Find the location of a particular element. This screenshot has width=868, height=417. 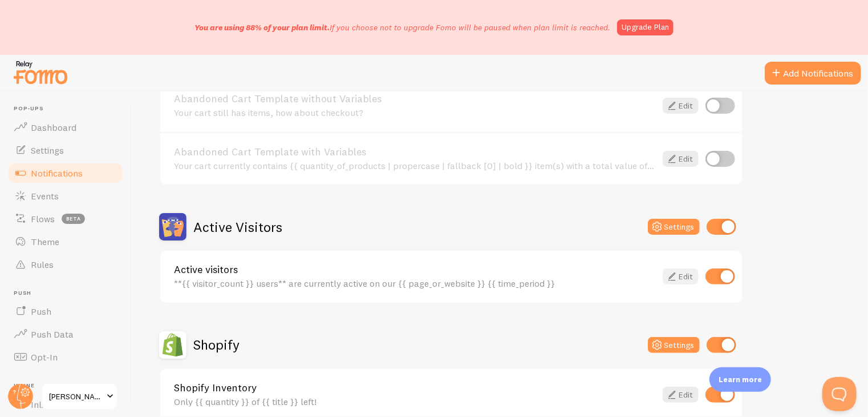

div: Only {{ quantity }} of {{ title }} left! is located at coordinates (415, 401).